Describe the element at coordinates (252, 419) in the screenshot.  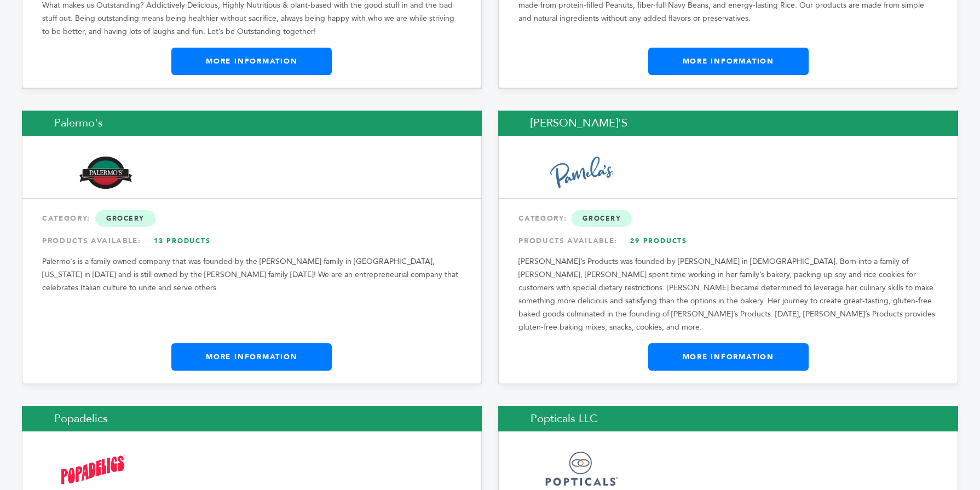
I see `h2: Popadelics` at that location.